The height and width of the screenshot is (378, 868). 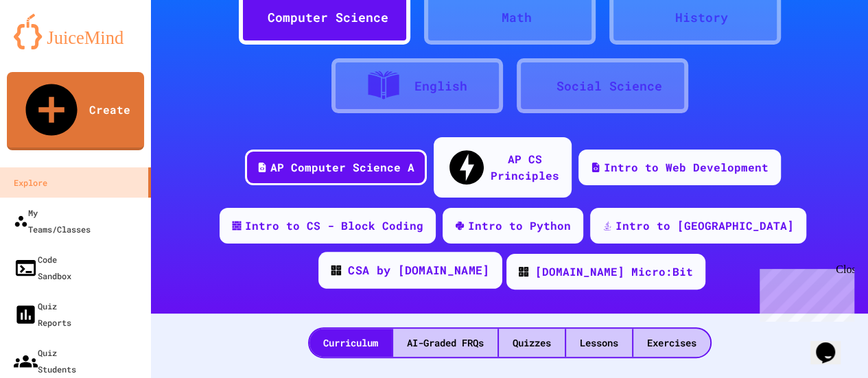 I want to click on div: Curriculum, so click(x=351, y=342).